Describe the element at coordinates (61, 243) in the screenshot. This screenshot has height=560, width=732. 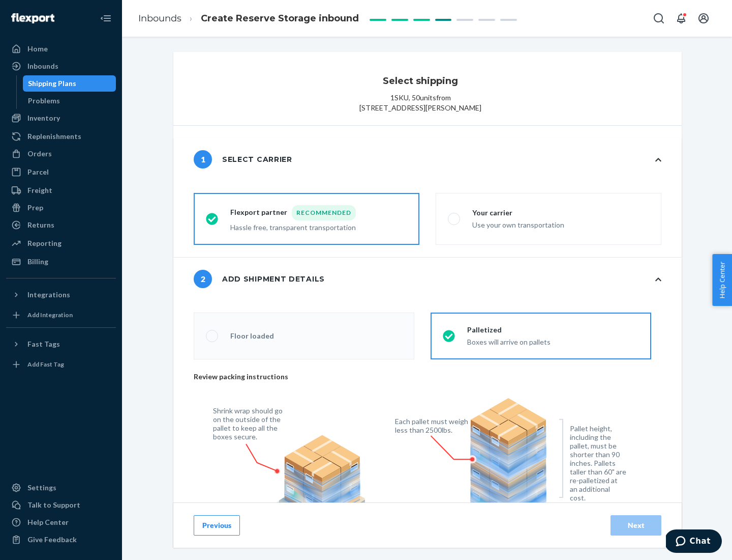
I see `a: Reporting` at that location.